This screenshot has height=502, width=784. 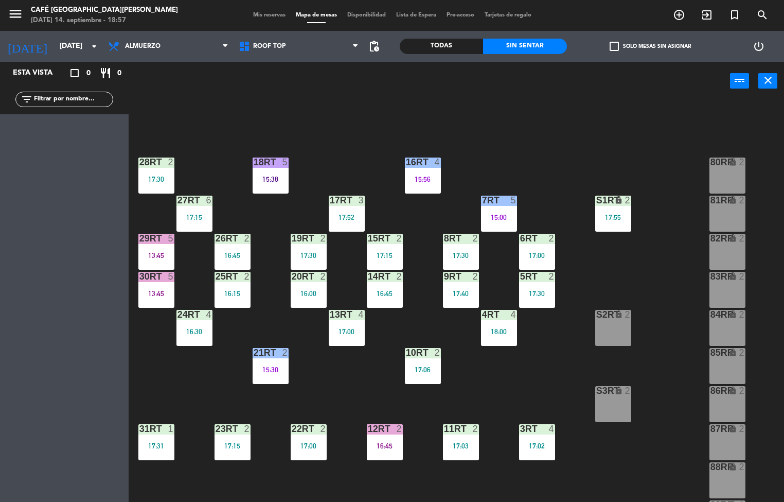 What do you see at coordinates (711, 276) in the screenshot?
I see `div: 83RR` at bounding box center [711, 276].